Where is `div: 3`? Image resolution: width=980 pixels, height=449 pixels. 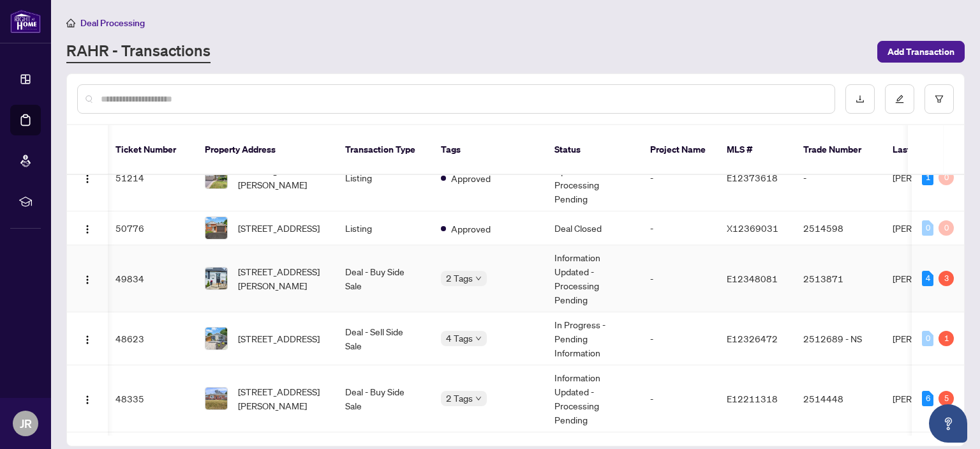
div: 3 is located at coordinates (946, 279).